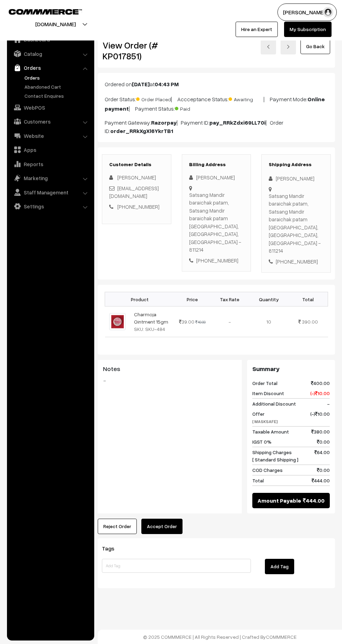 Image resolution: width=342 pixels, height=644 pixels. What do you see at coordinates (117, 322) in the screenshot?
I see `img: CHARMOJA.jpg` at bounding box center [117, 322].